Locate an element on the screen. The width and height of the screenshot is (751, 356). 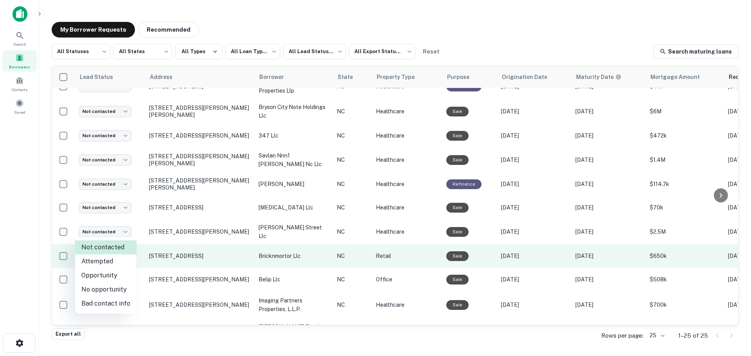
li: Bad contact info is located at coordinates (106, 304).